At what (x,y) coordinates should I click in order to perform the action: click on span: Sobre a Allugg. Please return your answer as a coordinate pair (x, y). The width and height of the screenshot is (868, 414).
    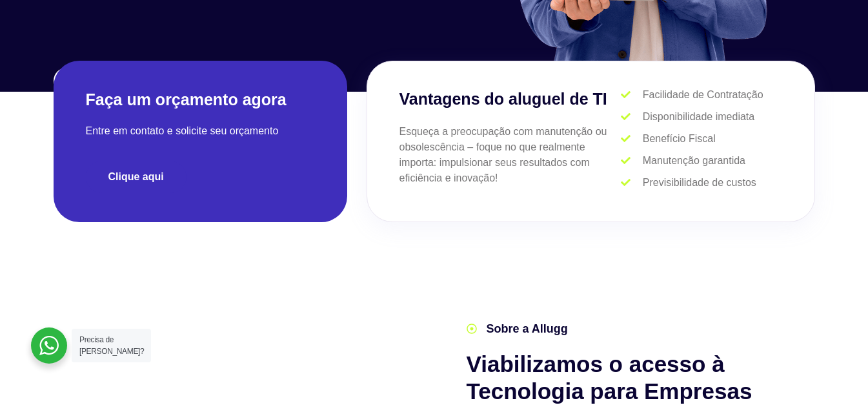
    Looking at the image, I should click on (525, 329).